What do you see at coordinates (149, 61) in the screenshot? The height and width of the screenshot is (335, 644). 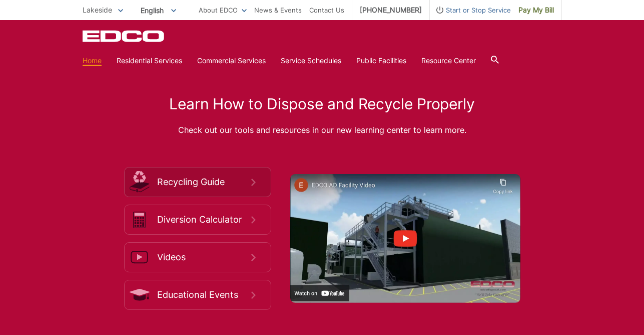 I see `a: Residential Services` at bounding box center [149, 61].